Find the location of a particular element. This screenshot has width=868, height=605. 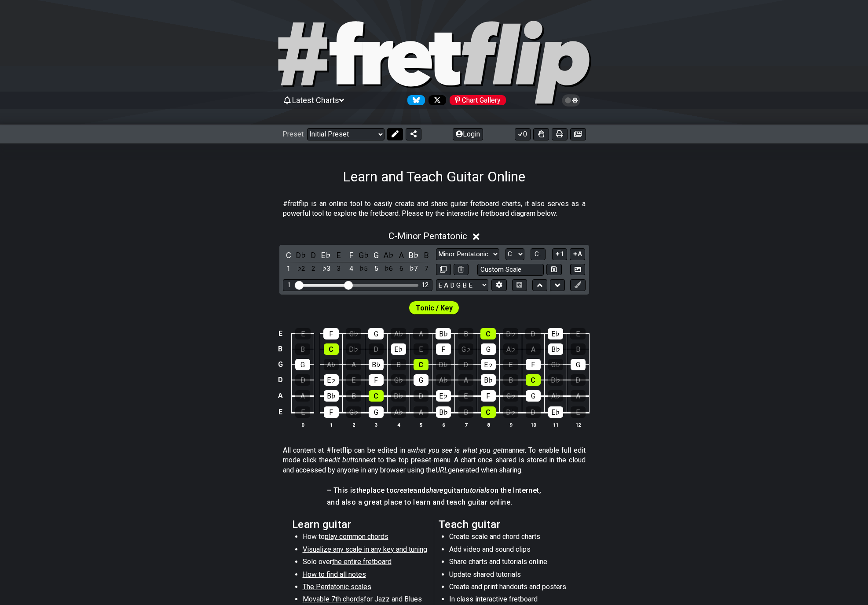

button: Toggle horizontal chord view is located at coordinates (519, 285).